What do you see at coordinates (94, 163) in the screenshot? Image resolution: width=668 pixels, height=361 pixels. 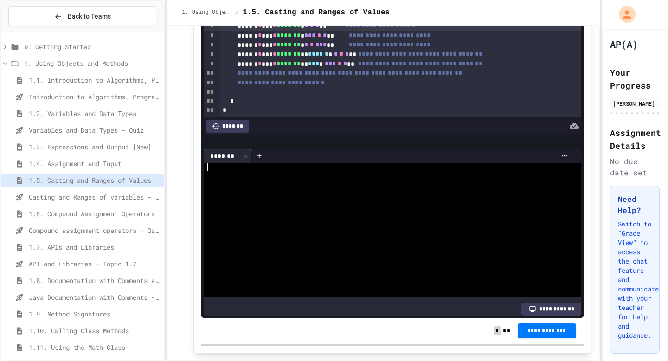 I see `span: 1.4. Assignment and Input` at bounding box center [94, 163].